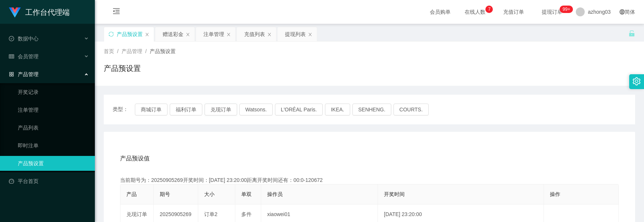  I want to click on span: 首页, so click(109, 51).